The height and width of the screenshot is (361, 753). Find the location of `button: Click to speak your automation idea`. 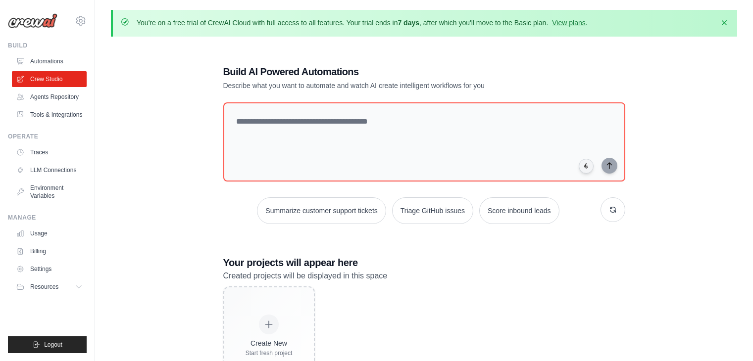

button: Click to speak your automation idea is located at coordinates (586, 166).